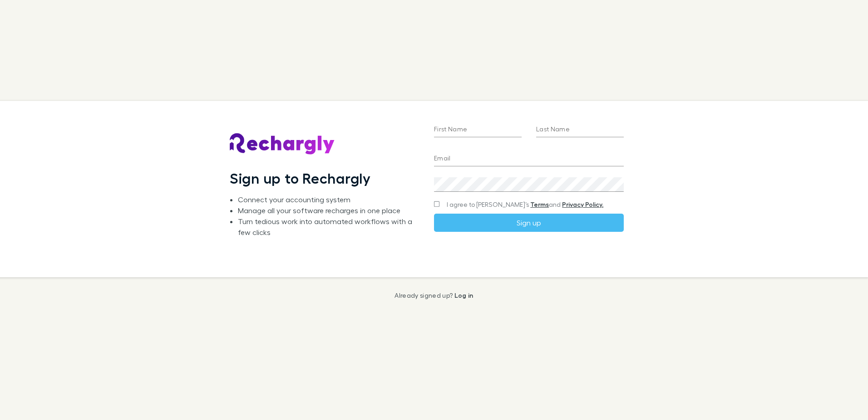 This screenshot has width=868, height=420. What do you see at coordinates (329, 211) in the screenshot?
I see `li: Manage all your software recharges in one place` at bounding box center [329, 211].